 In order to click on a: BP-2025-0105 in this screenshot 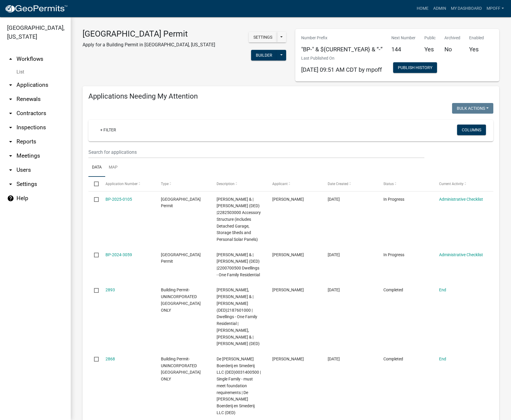, I will do `click(119, 199)`.